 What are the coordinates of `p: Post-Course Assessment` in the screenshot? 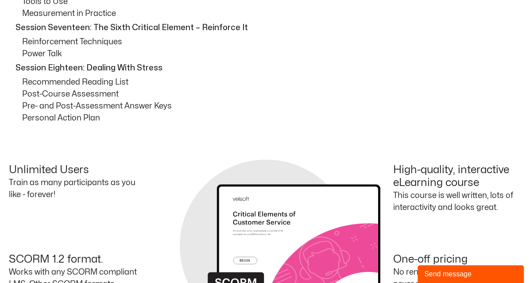 It's located at (271, 94).